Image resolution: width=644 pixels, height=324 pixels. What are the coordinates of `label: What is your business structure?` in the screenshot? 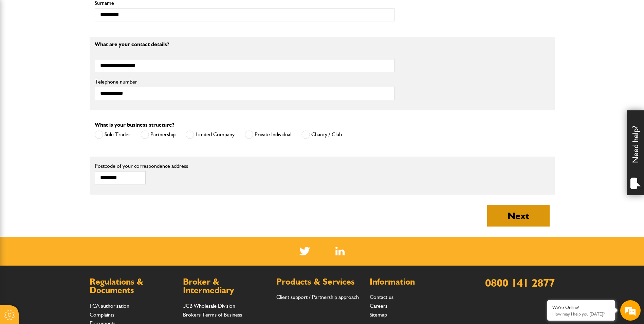 It's located at (134, 125).